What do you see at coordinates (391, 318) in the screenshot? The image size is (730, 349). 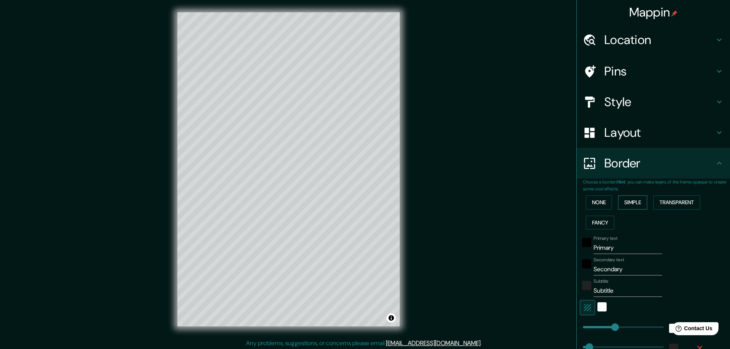 I see `button: Toggle attribution` at bounding box center [391, 318].